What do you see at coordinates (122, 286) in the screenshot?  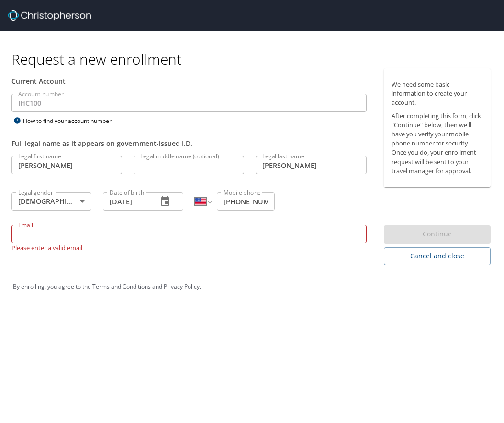 I see `a: Terms and Conditions` at bounding box center [122, 286].